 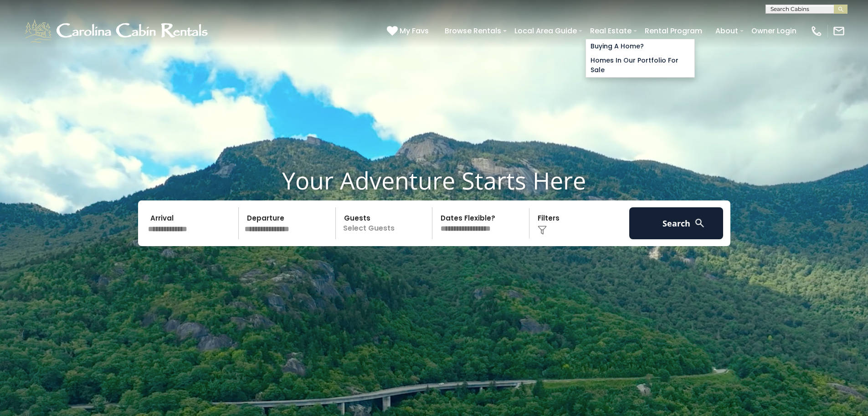 What do you see at coordinates (386, 223) in the screenshot?
I see `p: Select Guests` at bounding box center [386, 223].